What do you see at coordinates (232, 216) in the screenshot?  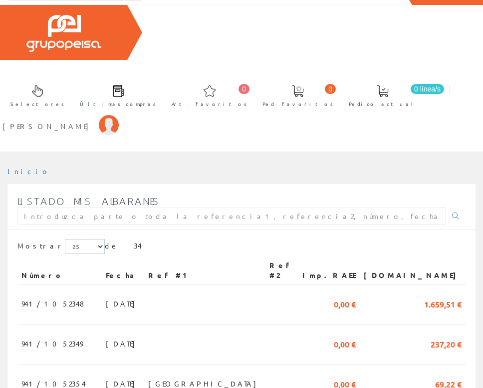 I see `input: Introduzca parte o toda la referencia1, referencia2, número, fecha(dd/mm/yy) o rango de fechas(dd...` at bounding box center [232, 216].